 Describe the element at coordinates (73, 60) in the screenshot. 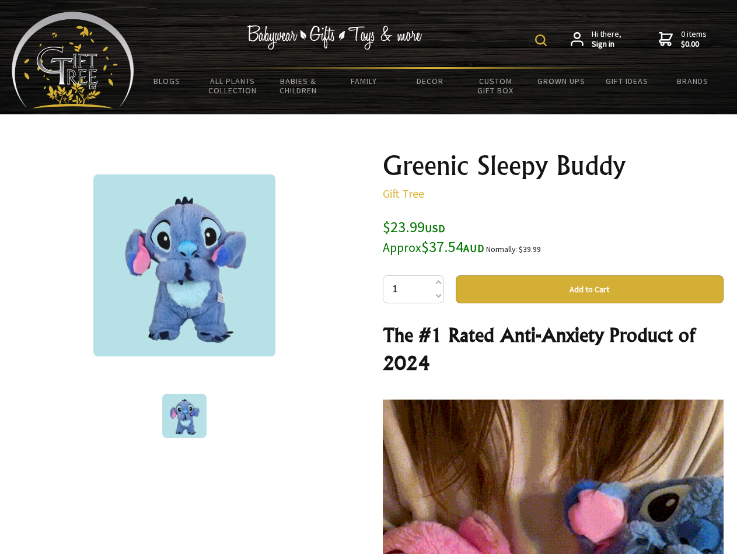

I see `img: Babyware - Gifts - Toys and more...` at that location.